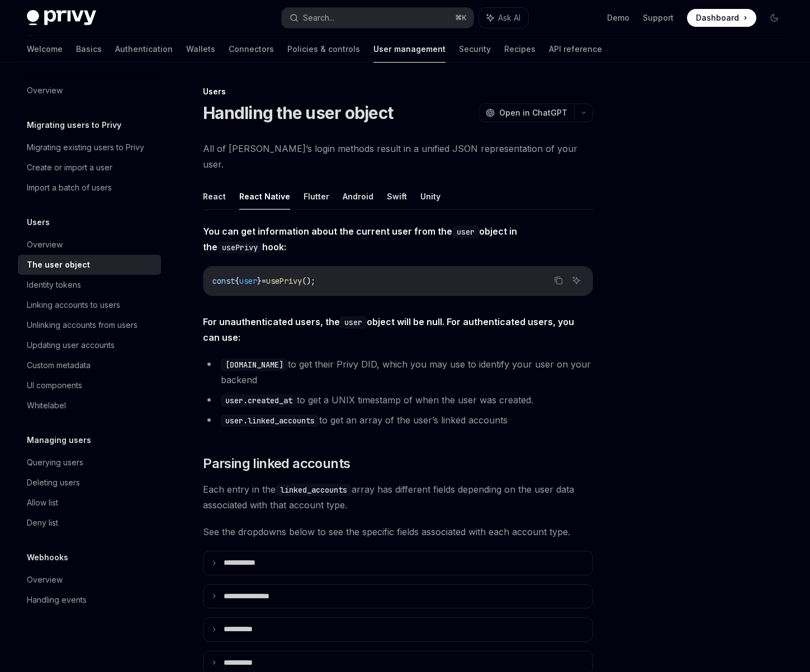  I want to click on a: The user object, so click(89, 265).